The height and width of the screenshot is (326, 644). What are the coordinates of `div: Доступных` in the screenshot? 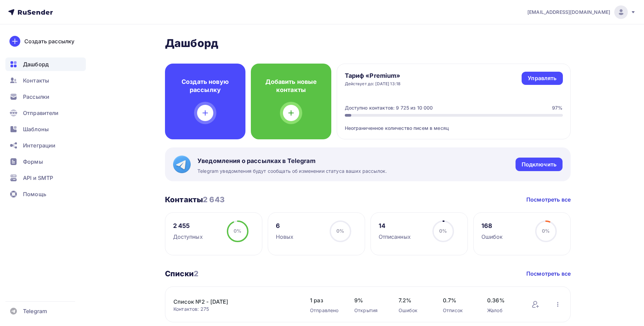 It's located at (188, 237).